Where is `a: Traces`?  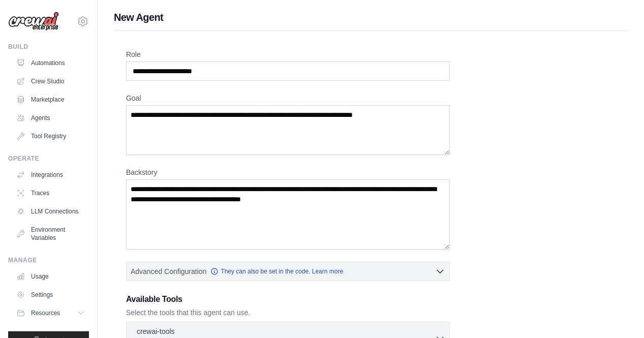
a: Traces is located at coordinates (50, 193).